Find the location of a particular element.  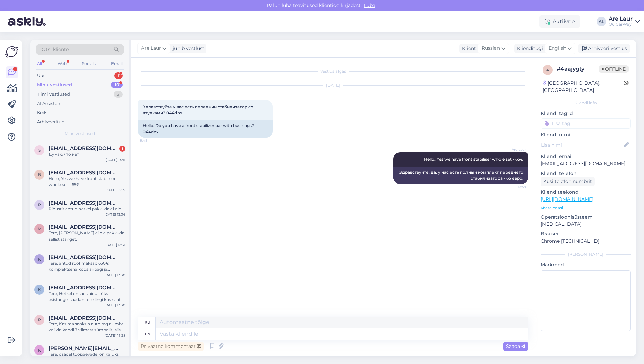

span: Russian is located at coordinates (491, 48).